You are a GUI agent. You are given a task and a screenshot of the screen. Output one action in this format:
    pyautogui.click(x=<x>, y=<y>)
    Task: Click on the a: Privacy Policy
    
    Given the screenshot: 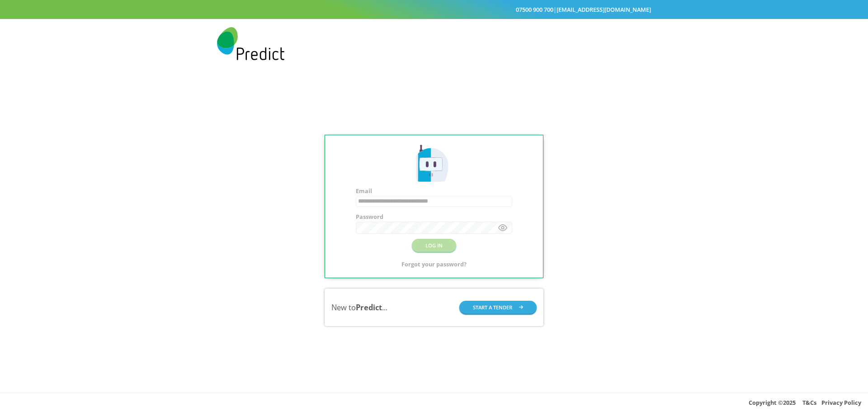 What is the action you would take?
    pyautogui.click(x=841, y=403)
    